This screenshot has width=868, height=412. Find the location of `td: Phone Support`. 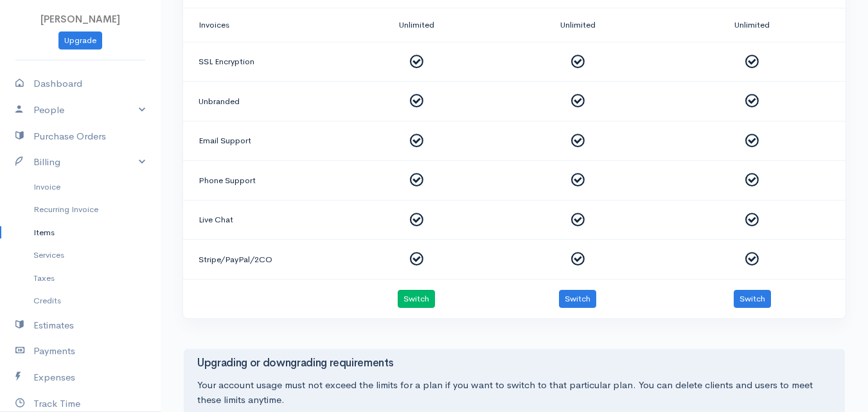

td: Phone Support is located at coordinates (262, 181).